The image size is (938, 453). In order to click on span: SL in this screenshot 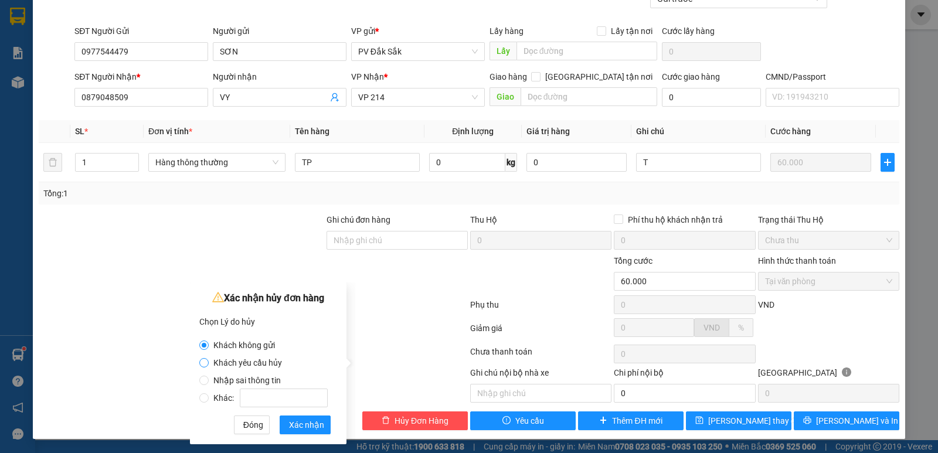, I will do `click(80, 131)`.